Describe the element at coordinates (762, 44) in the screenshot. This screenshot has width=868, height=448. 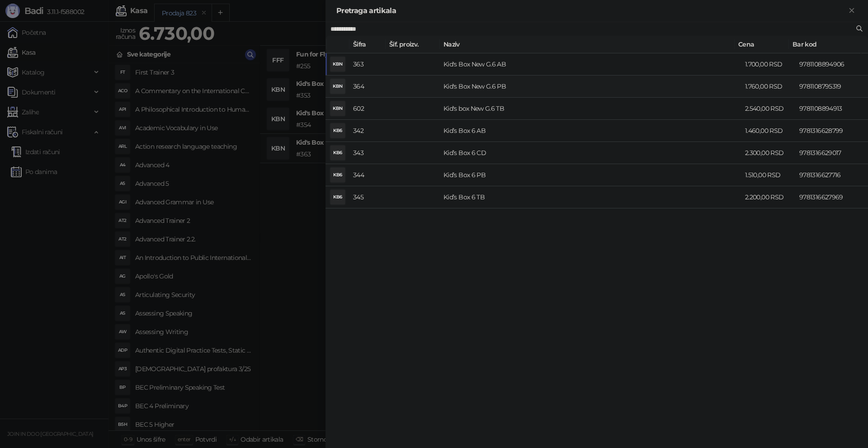
I see `th: Cena` at that location.